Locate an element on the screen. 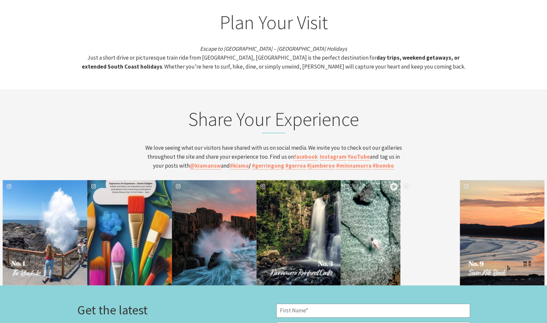 This screenshot has width=547, height=323. a: #gerroa is located at coordinates (295, 165).